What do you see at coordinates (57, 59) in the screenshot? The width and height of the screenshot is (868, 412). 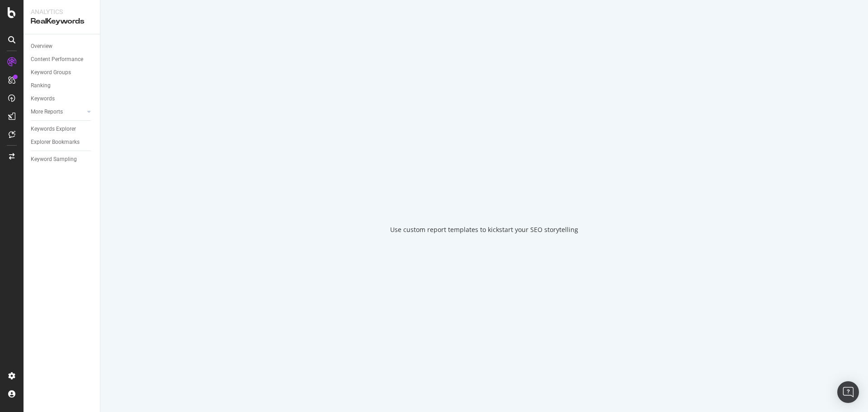 I see `div: Content Performance` at bounding box center [57, 59].